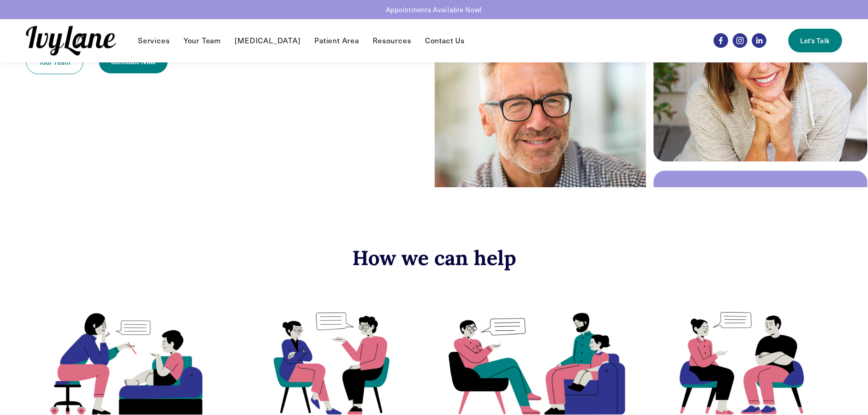  I want to click on p: How we can help, so click(434, 258).